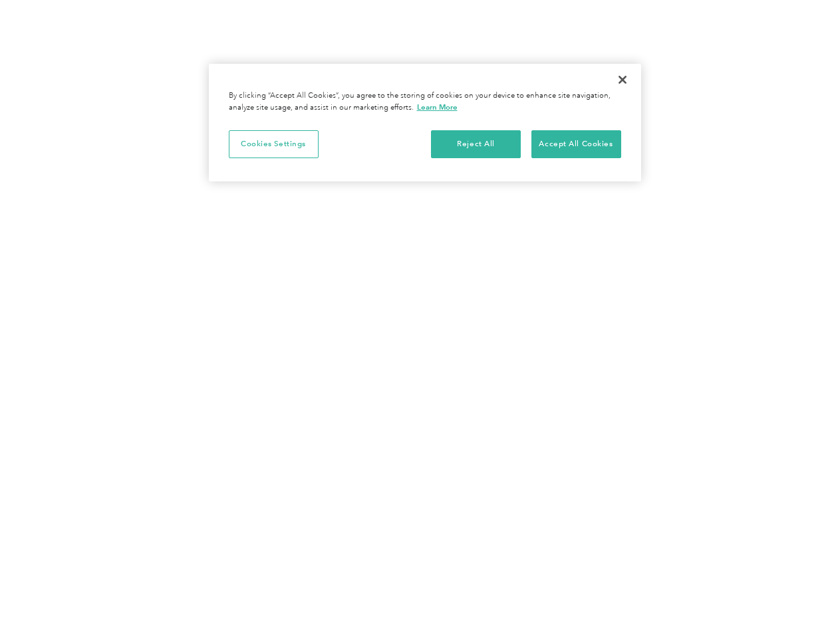  What do you see at coordinates (622, 80) in the screenshot?
I see `button: Close` at bounding box center [622, 80].